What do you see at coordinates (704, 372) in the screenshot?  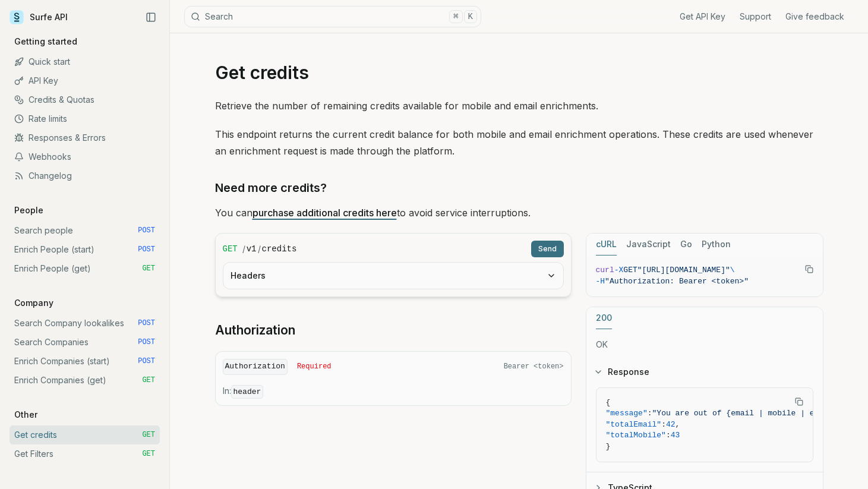 I see `button: Response` at bounding box center [704, 372].